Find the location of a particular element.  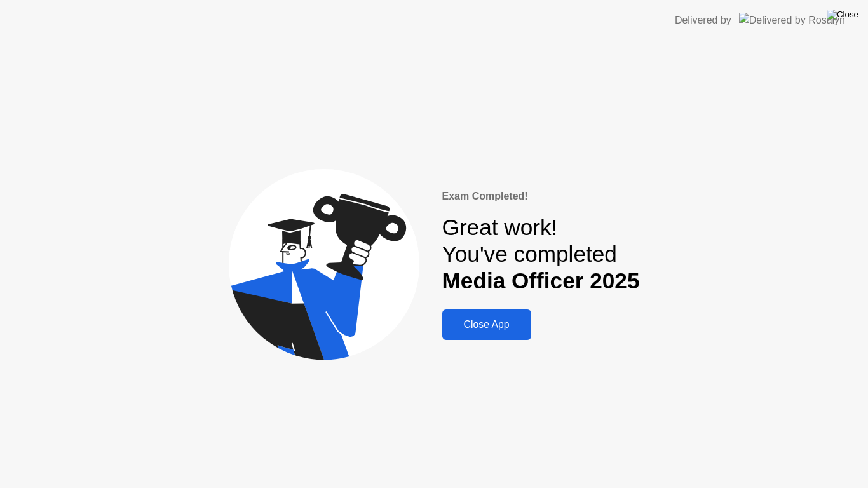

button: Close App is located at coordinates (487, 325).